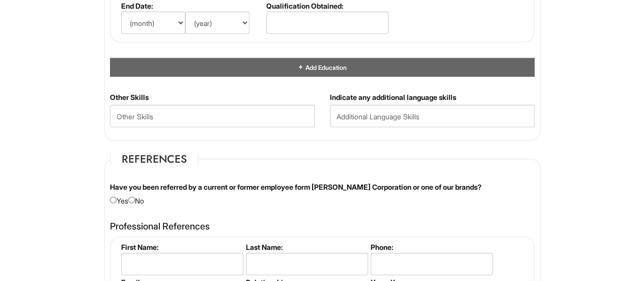 The width and height of the screenshot is (644, 281). Describe the element at coordinates (306, 247) in the screenshot. I see `label: Last Name:` at that location.